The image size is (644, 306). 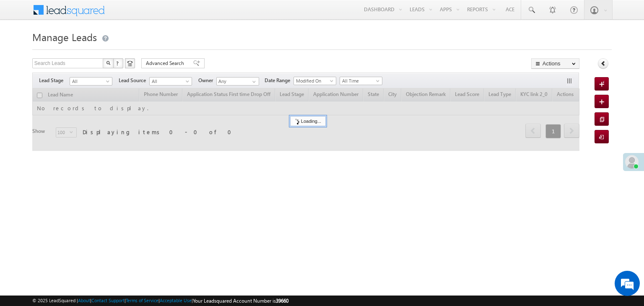 What do you see at coordinates (315, 81) in the screenshot?
I see `a: Modified On` at bounding box center [315, 81].